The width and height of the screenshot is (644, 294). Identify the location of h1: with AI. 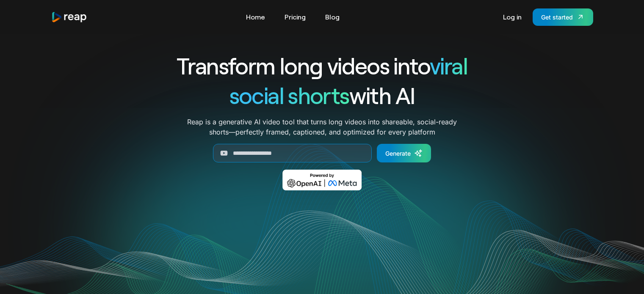
(322, 95).